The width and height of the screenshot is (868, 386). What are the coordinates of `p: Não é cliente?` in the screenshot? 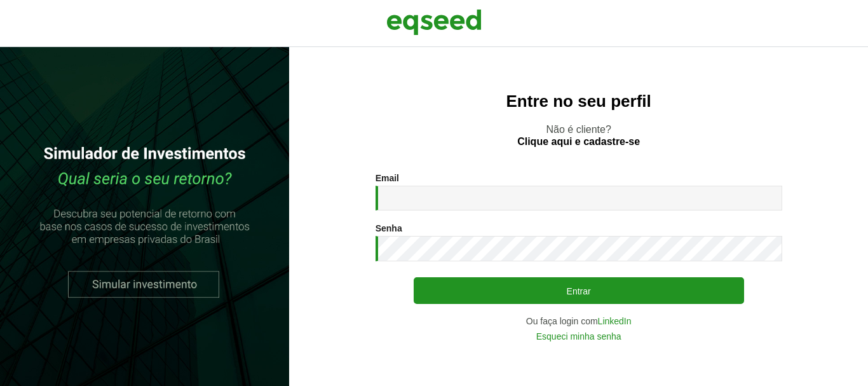 It's located at (578, 135).